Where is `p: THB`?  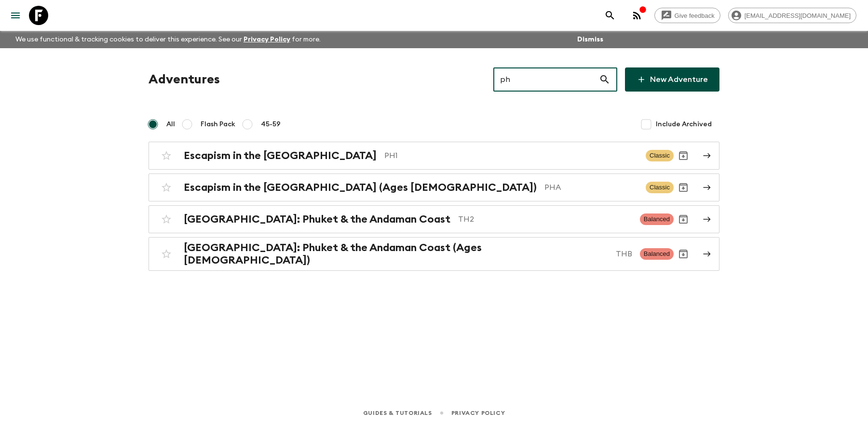
p: THB is located at coordinates (624, 254).